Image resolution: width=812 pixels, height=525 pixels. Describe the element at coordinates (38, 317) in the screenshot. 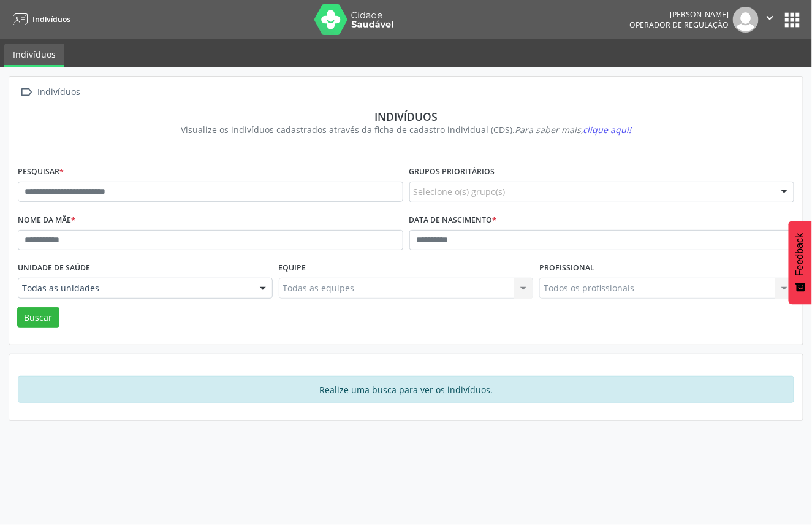

I see `button: Buscar` at that location.